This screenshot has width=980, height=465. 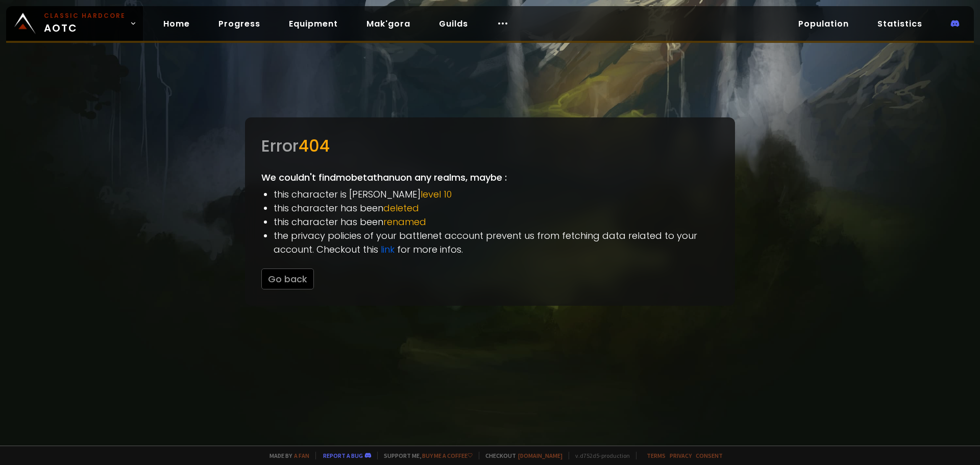 What do you see at coordinates (387, 249) in the screenshot?
I see `a: link` at bounding box center [387, 249].